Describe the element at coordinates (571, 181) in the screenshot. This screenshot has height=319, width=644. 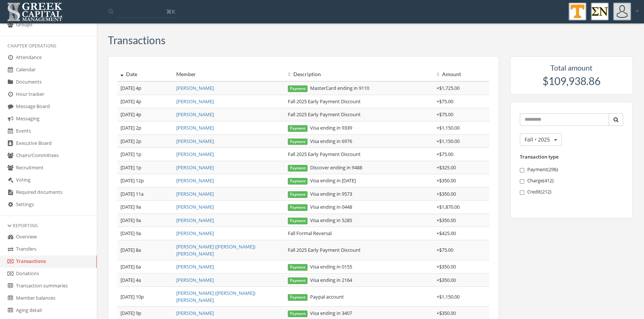
I see `label: Charge ( 412 )` at that location.